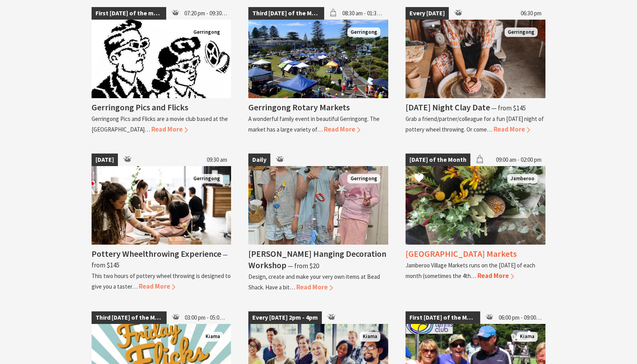  Describe the element at coordinates (318, 205) in the screenshot. I see `img: Smiling happy children after their workshop class` at that location.